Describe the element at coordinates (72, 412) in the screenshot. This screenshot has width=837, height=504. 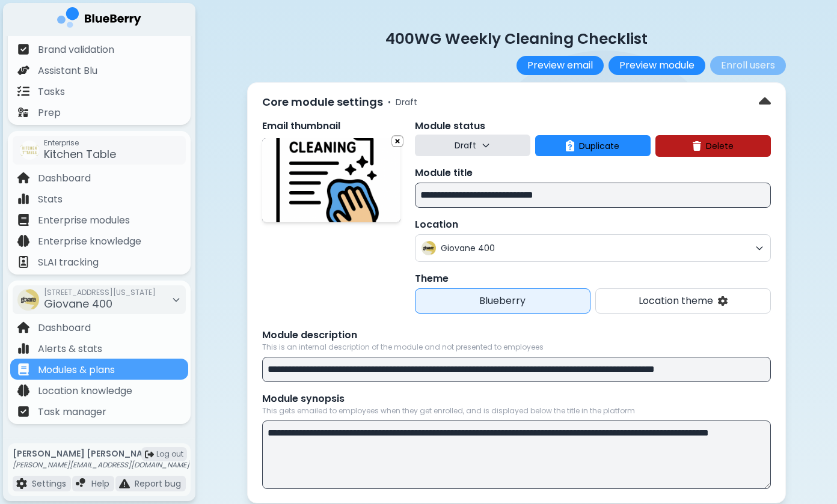
I see `p: Task manager` at that location.